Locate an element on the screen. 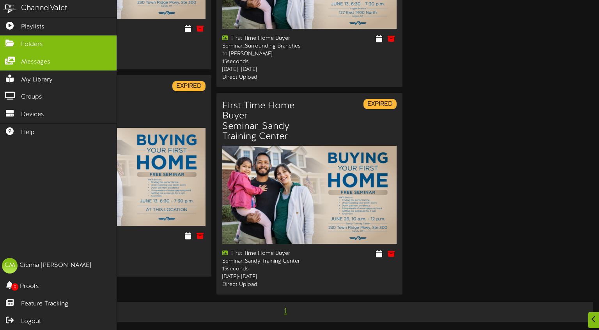 The width and height of the screenshot is (599, 330). span: Messages is located at coordinates (36, 62).